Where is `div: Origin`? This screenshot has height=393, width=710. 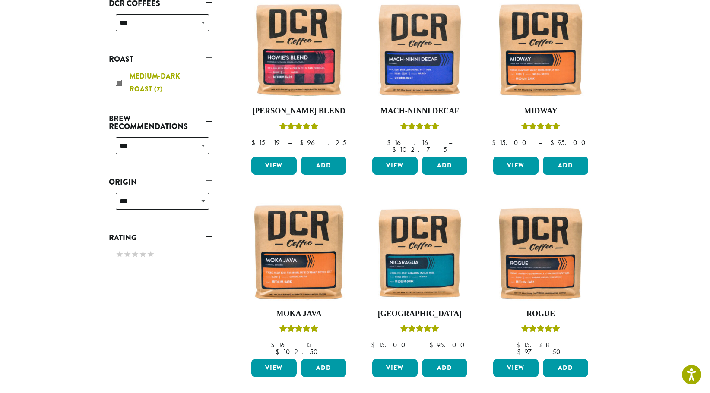 div: Origin is located at coordinates (161, 205).